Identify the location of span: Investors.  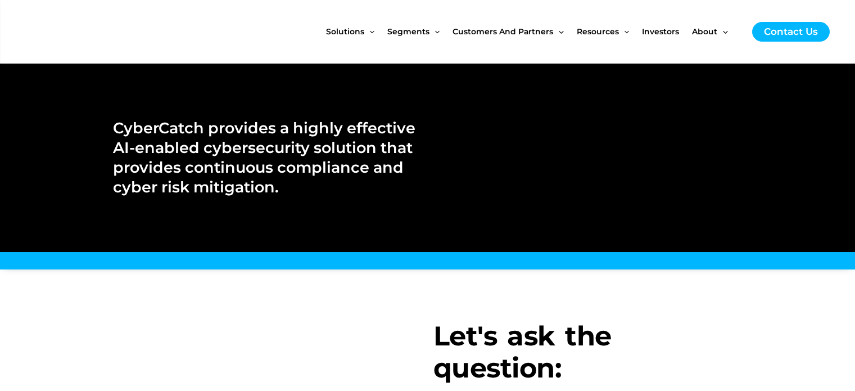
(660, 31).